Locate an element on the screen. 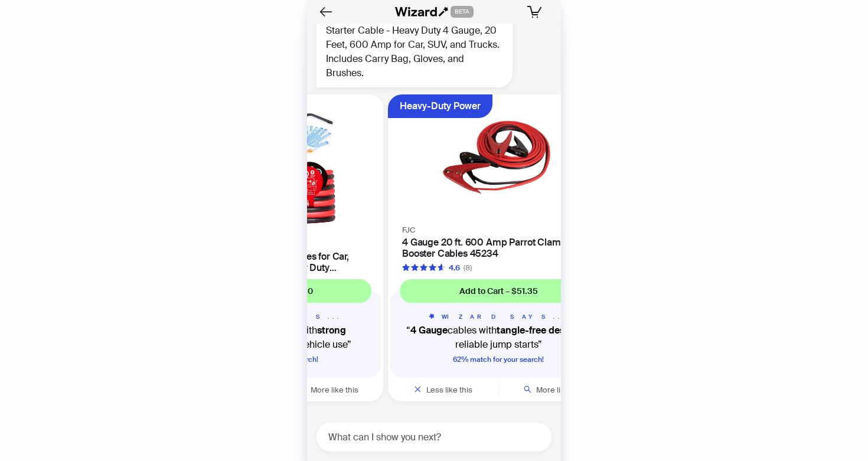 This screenshot has height=461, width=868. span: BETA is located at coordinates (462, 12).